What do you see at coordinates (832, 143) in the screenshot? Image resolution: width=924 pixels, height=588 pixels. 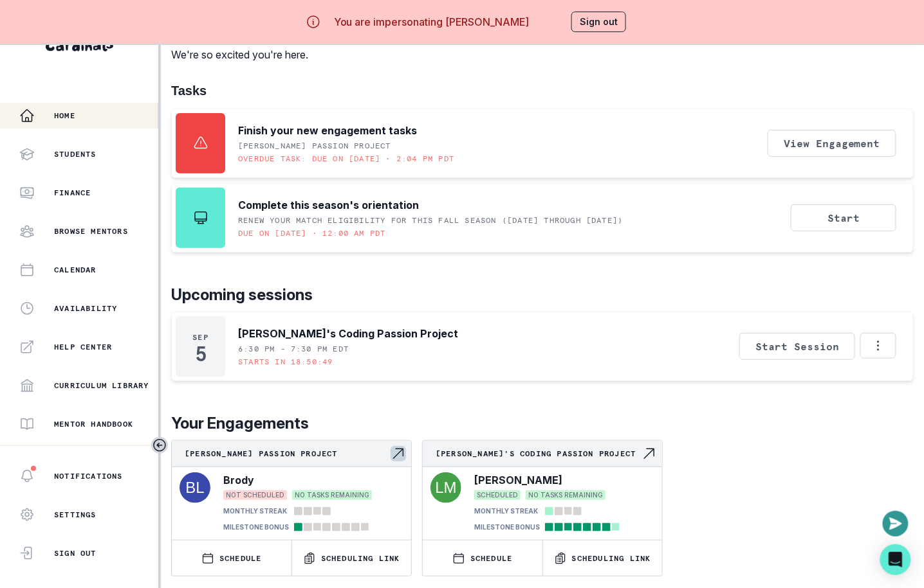 I see `button: View Engagement` at bounding box center [832, 143].